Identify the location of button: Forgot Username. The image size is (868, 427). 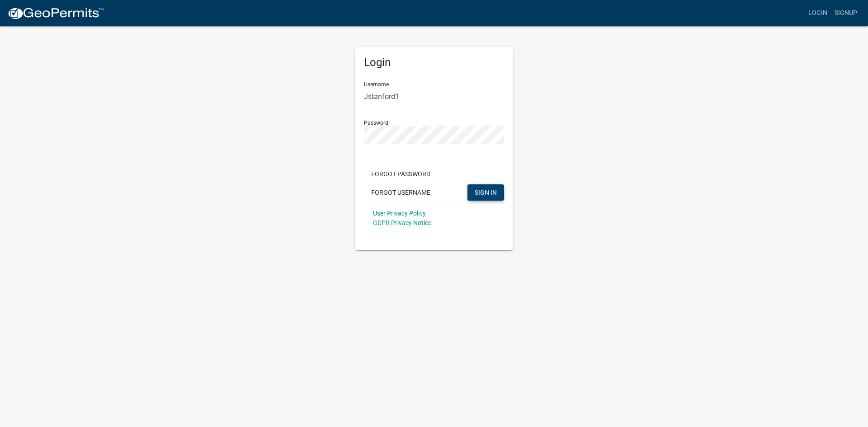
(400, 192).